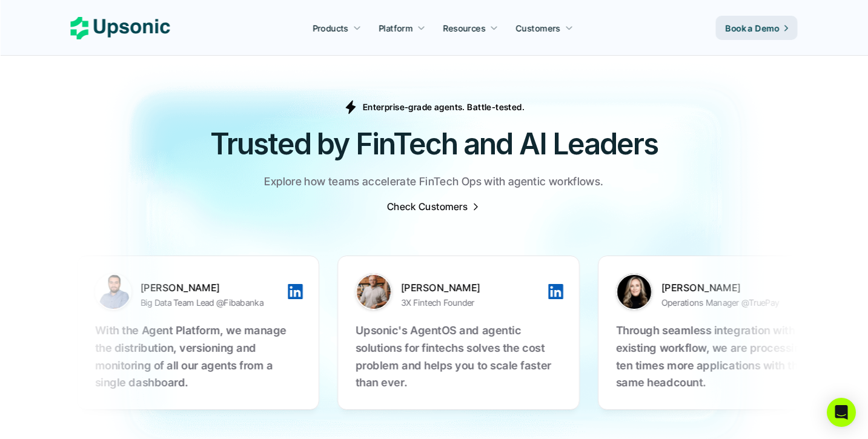  Describe the element at coordinates (444, 107) in the screenshot. I see `p: Enterprise-grade agents. Battle-tested.` at that location.